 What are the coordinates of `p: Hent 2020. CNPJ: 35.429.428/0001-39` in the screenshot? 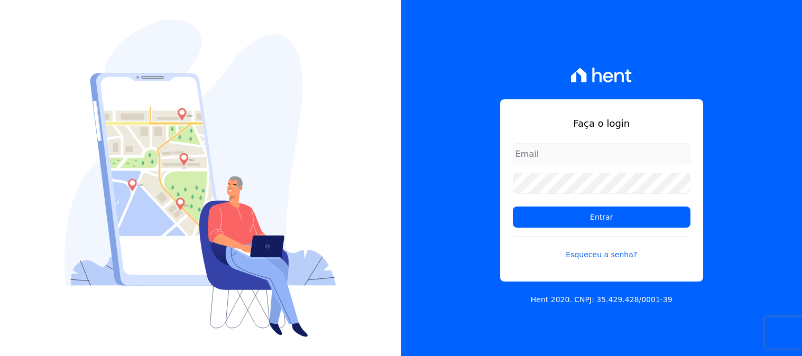 It's located at (602, 300).